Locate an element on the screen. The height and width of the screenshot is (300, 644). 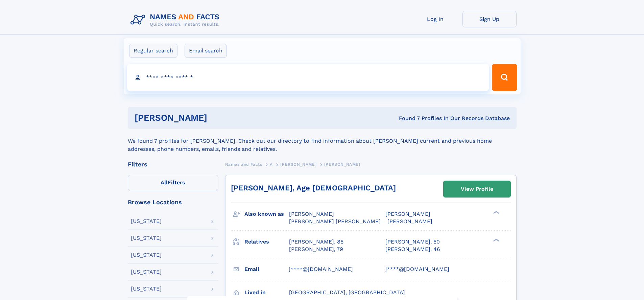
a: Log In is located at coordinates (435, 19).